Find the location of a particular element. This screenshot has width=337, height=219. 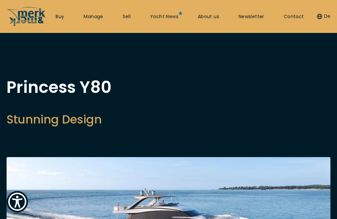

button: De is located at coordinates (323, 16).